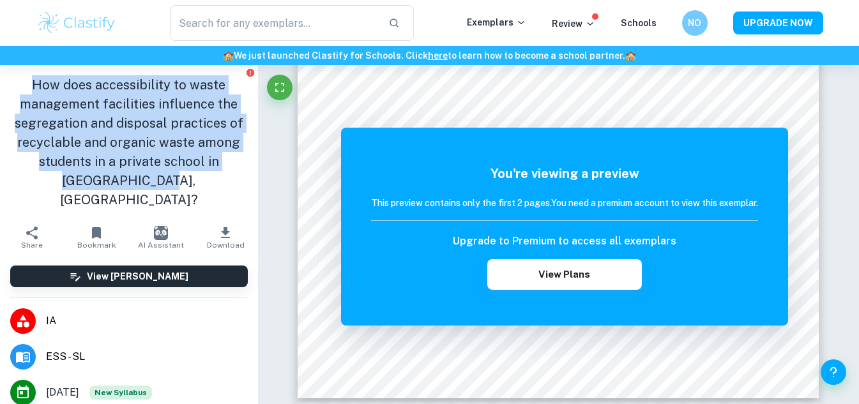 This screenshot has width=859, height=404. I want to click on h6: We just launched Clastify for Schools. Click to learn how to become a school partner., so click(429, 56).